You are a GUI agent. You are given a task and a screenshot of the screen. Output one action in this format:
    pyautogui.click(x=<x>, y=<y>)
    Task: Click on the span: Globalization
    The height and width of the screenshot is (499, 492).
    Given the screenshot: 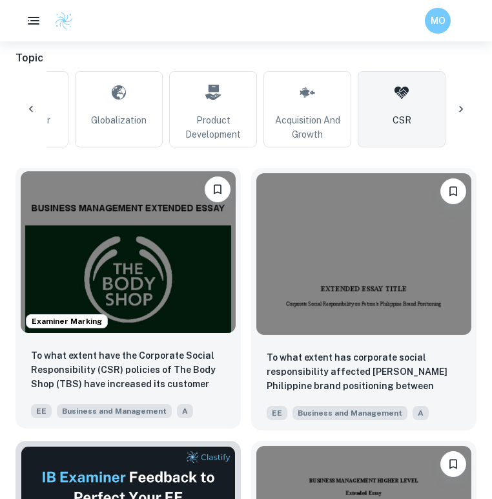 What is the action you would take?
    pyautogui.click(x=119, y=120)
    